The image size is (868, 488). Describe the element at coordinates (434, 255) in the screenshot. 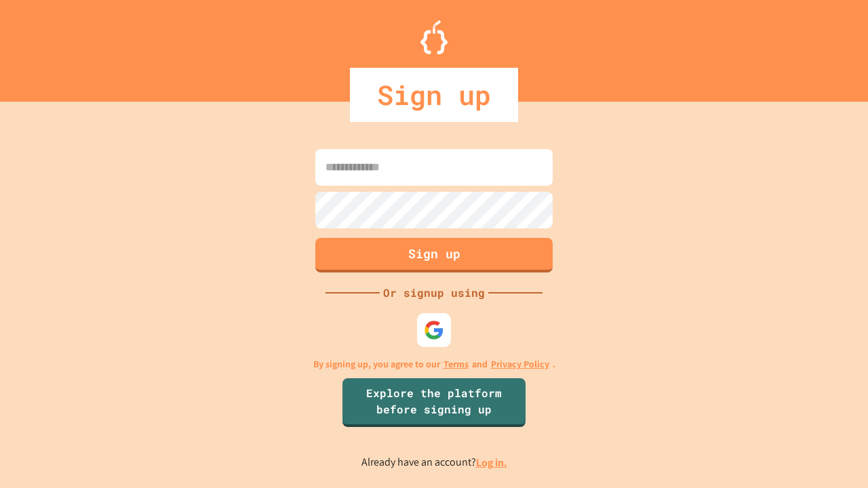

I see `button: Sign up` at that location.